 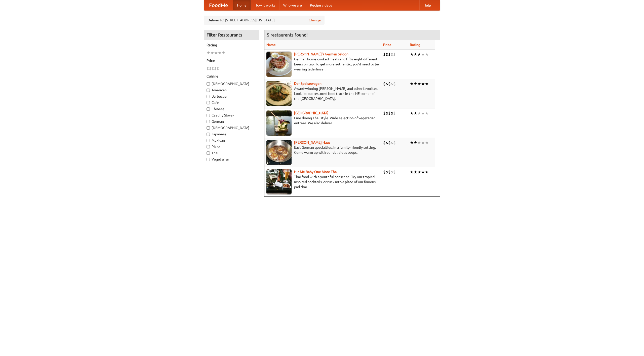 What do you see at coordinates (323, 121) in the screenshot?
I see `p: Fine dining Thai-style. Wide selection of vegetarian entrées. We also deliver.` at bounding box center [323, 121].